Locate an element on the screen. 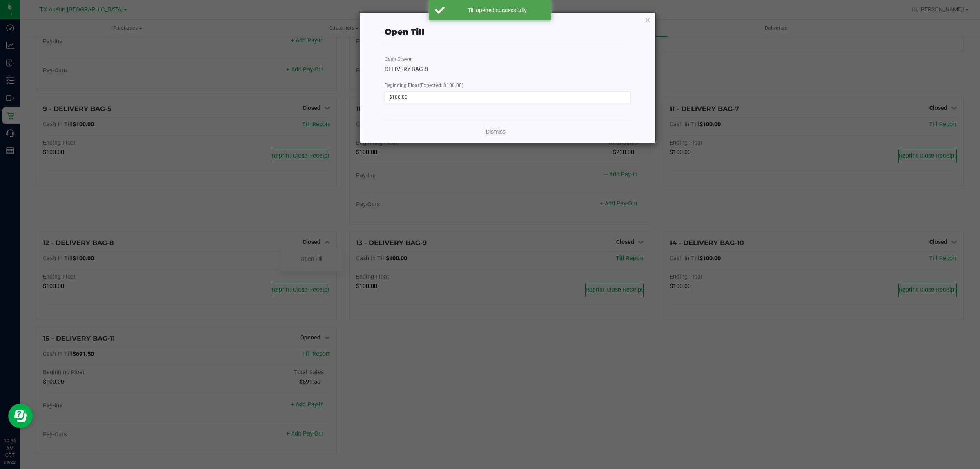  div: DELIVERY BAG-8 is located at coordinates (507, 69).